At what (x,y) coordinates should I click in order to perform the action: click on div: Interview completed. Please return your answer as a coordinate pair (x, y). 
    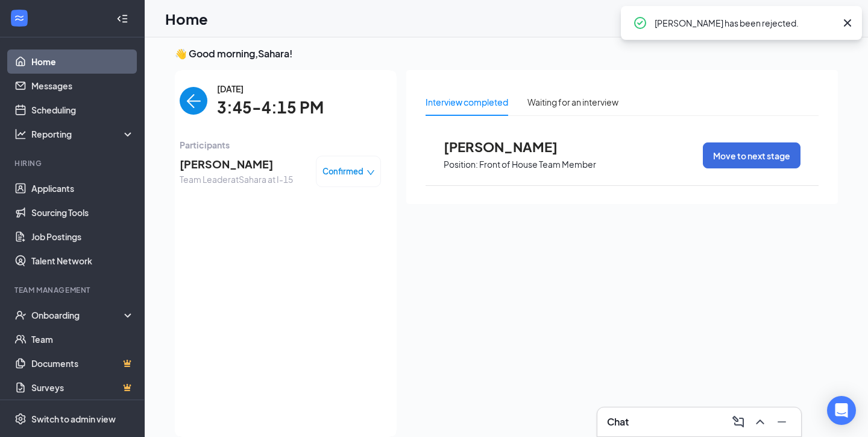
    Looking at the image, I should click on (467, 102).